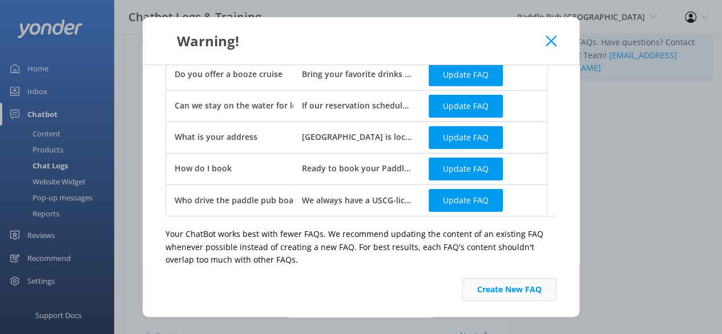 Image resolution: width=722 pixels, height=334 pixels. What do you see at coordinates (550, 41) in the screenshot?
I see `button: Close` at bounding box center [550, 41].